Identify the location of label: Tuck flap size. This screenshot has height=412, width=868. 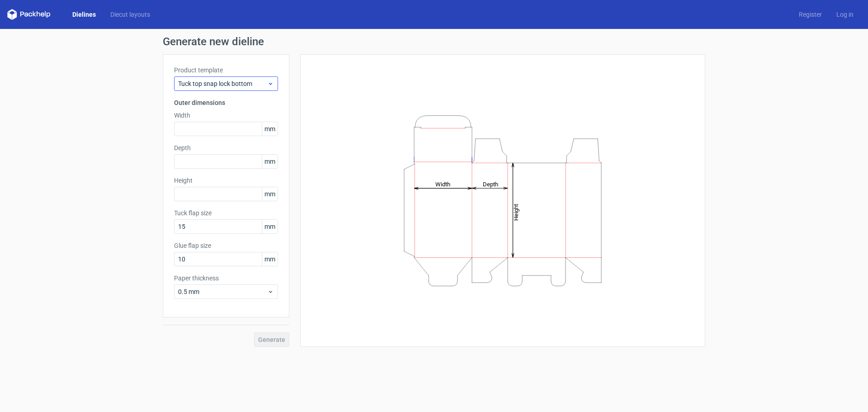
(226, 213).